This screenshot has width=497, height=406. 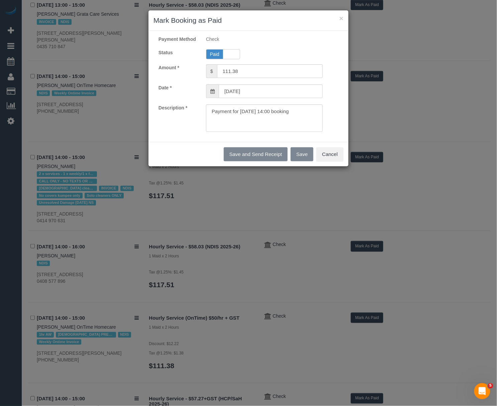 What do you see at coordinates (215, 54) in the screenshot?
I see `span: Paid` at bounding box center [215, 54].